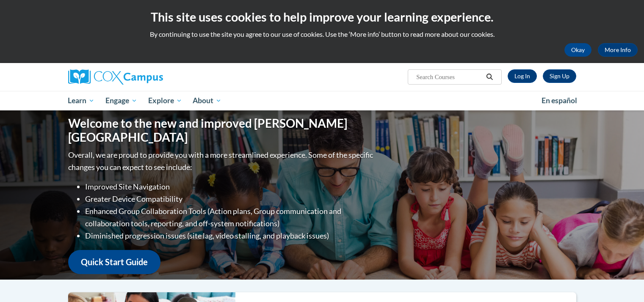  What do you see at coordinates (618, 50) in the screenshot?
I see `a: More Info` at bounding box center [618, 50].